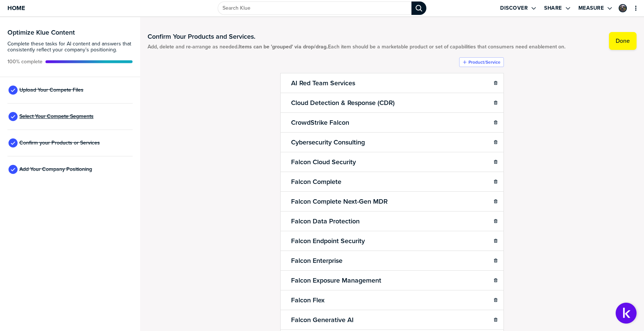 The height and width of the screenshot is (331, 644). I want to click on li: Cloud Detection & Response (CDR), so click(392, 103).